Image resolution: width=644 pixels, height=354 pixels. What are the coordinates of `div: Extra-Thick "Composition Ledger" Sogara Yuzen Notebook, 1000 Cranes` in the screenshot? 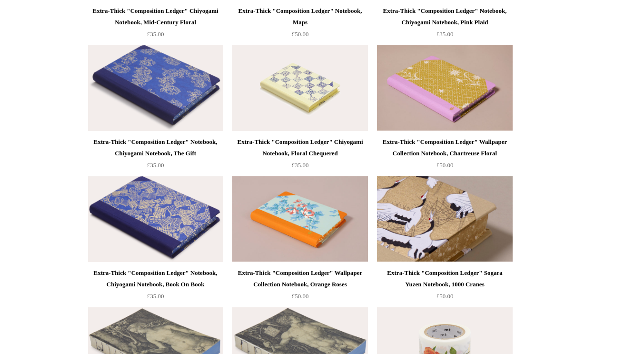 It's located at (445, 279).